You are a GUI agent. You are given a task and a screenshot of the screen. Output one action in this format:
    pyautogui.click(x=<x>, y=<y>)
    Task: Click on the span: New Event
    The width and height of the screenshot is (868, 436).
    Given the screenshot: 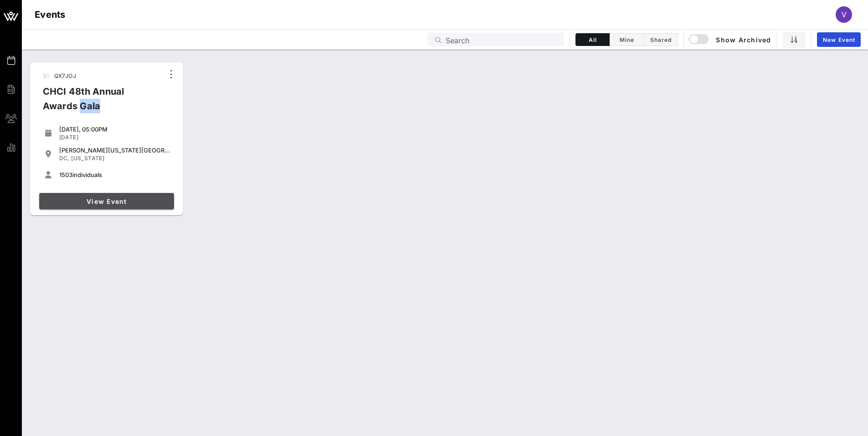 What is the action you would take?
    pyautogui.click(x=838, y=39)
    